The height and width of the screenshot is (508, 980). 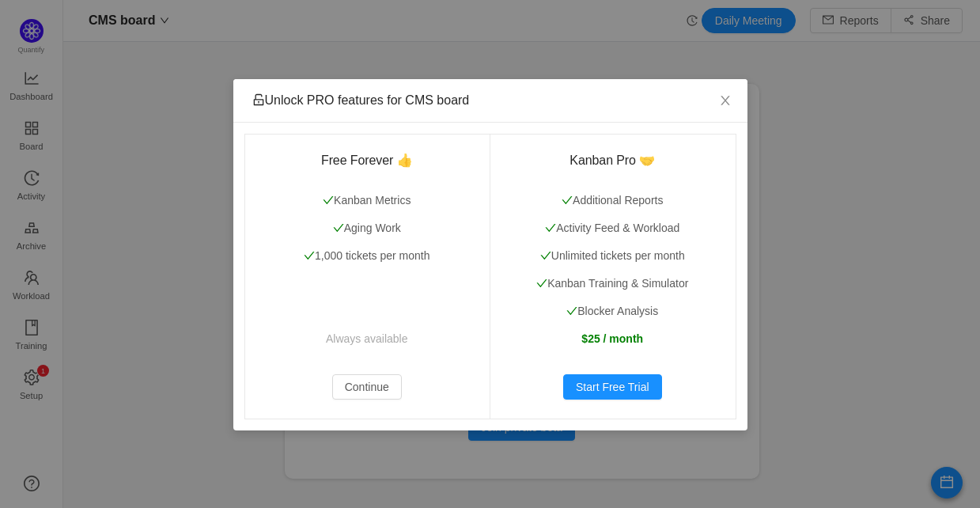 I want to click on p: Blocker Analysis, so click(x=612, y=311).